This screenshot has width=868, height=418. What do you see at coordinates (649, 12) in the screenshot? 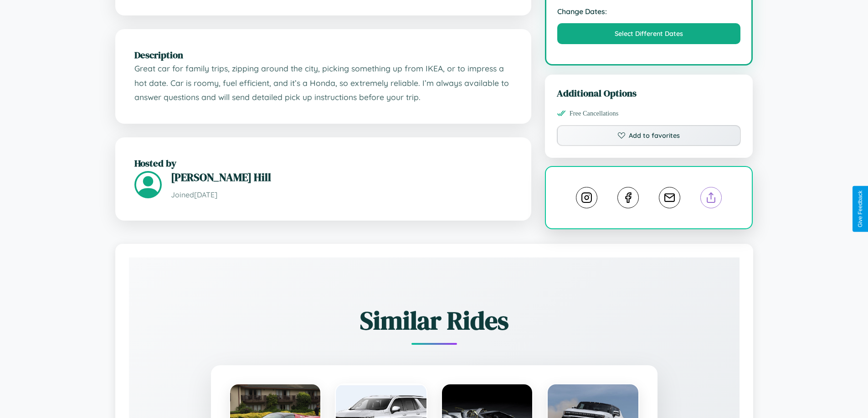
I see `strong: Change Dates:` at bounding box center [649, 12].